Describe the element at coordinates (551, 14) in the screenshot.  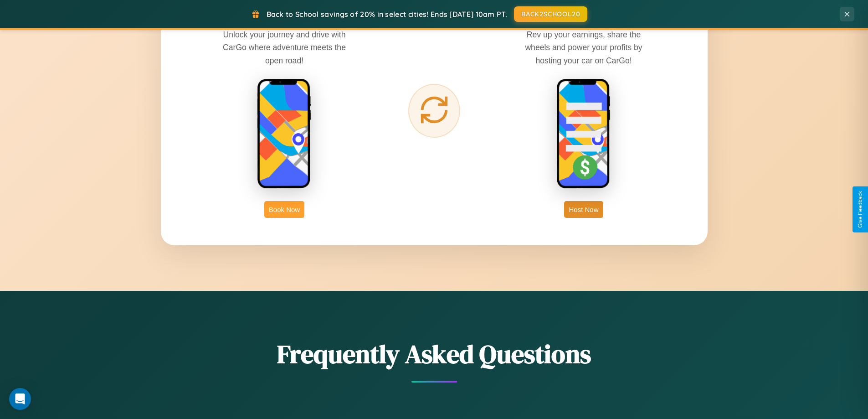
I see `button: BACK2SCHOOL20` at that location.